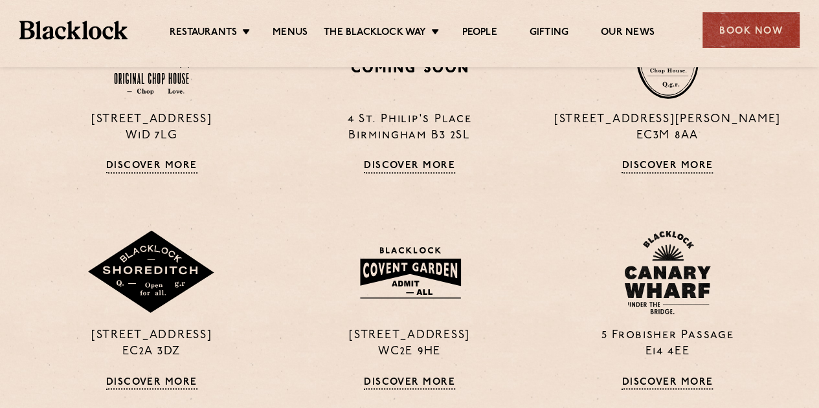 Image resolution: width=819 pixels, height=408 pixels. I want to click on img: BLA_1470_CoventGarden_Website_Solid.svg, so click(409, 273).